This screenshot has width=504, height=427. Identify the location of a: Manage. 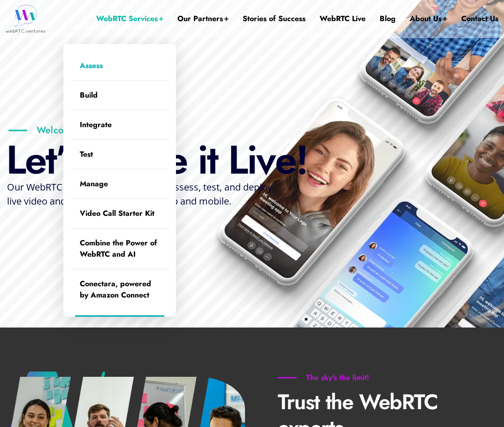
(120, 184).